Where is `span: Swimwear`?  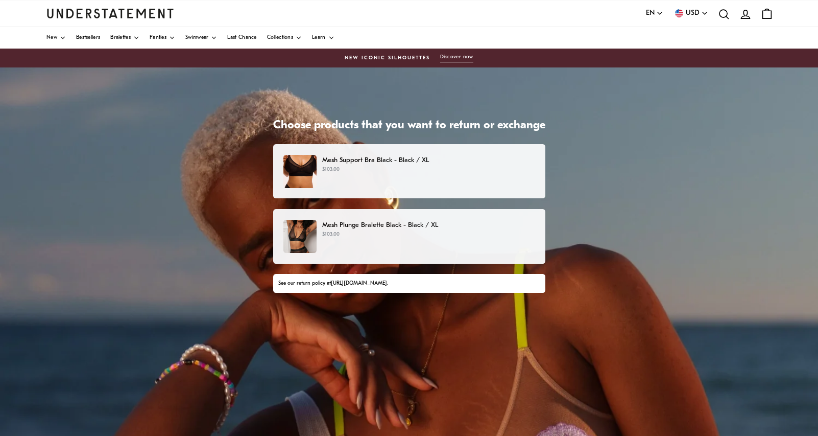
span: Swimwear is located at coordinates (197, 38).